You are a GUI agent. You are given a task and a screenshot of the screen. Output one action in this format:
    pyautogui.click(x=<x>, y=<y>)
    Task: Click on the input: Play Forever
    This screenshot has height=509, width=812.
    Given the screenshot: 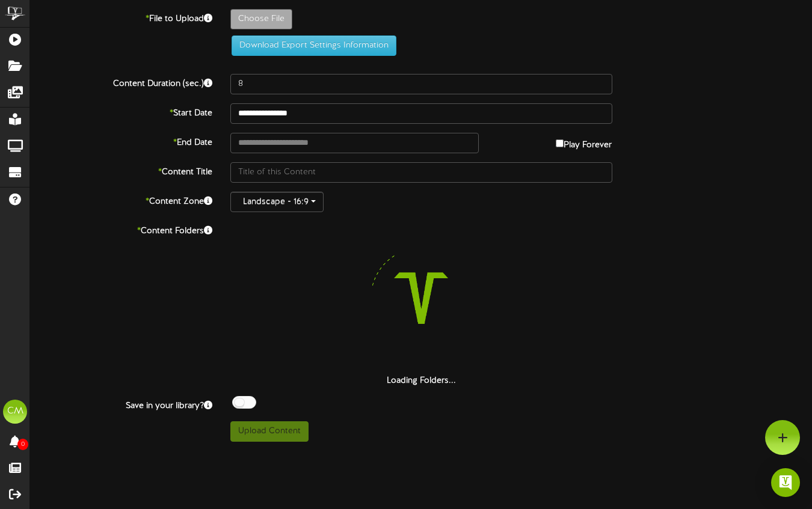 What is the action you would take?
    pyautogui.click(x=559, y=143)
    